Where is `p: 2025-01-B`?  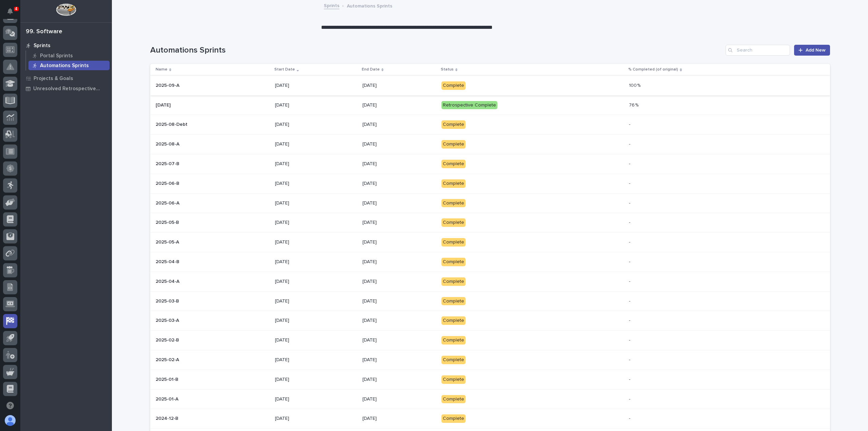
p: 2025-01-B is located at coordinates (167, 379).